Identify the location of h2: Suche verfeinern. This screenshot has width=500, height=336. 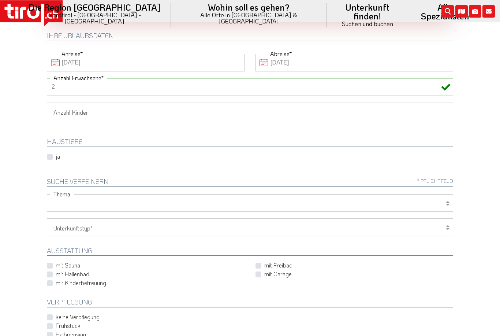
(250, 182).